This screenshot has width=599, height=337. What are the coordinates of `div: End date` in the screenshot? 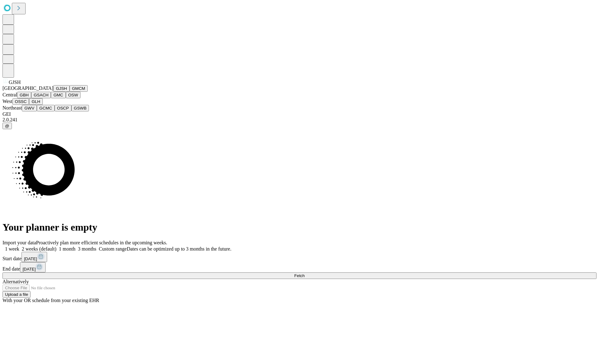 It's located at (300, 267).